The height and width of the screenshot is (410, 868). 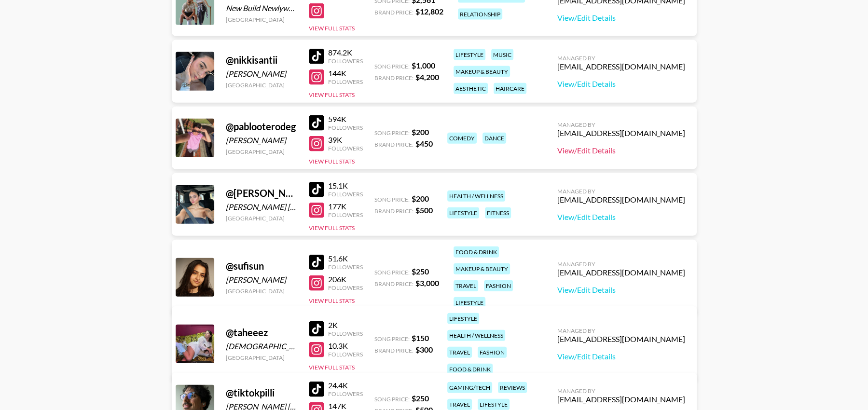 I want to click on div: aesthetic, so click(x=470, y=88).